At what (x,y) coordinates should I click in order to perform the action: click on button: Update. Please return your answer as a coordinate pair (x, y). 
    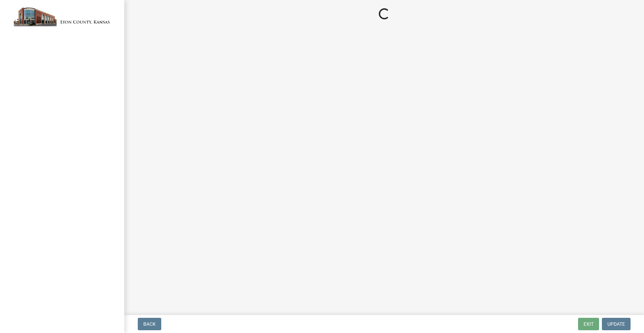
    Looking at the image, I should click on (616, 324).